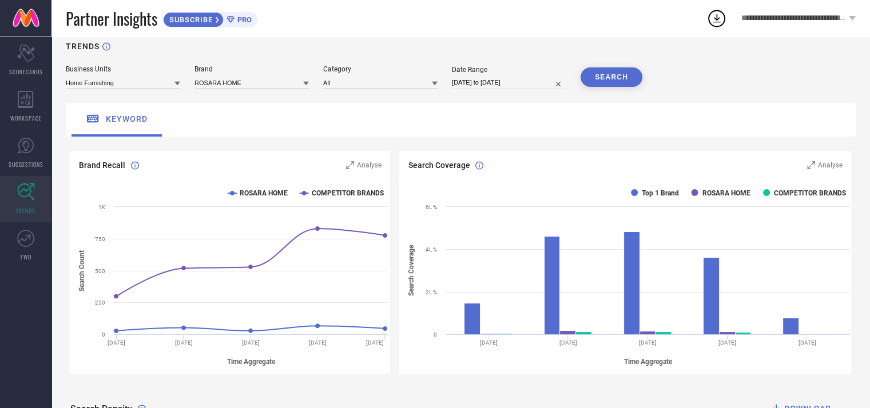 This screenshot has height=408, width=870. What do you see at coordinates (82, 271) in the screenshot?
I see `tspan: Search Count` at bounding box center [82, 271].